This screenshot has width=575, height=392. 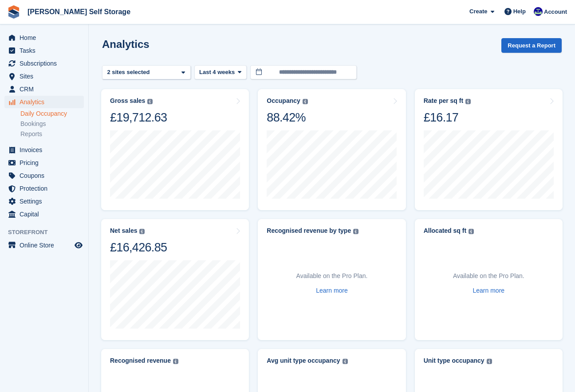 What do you see at coordinates (139, 117) in the screenshot?
I see `div: £19,712.63` at bounding box center [139, 117].